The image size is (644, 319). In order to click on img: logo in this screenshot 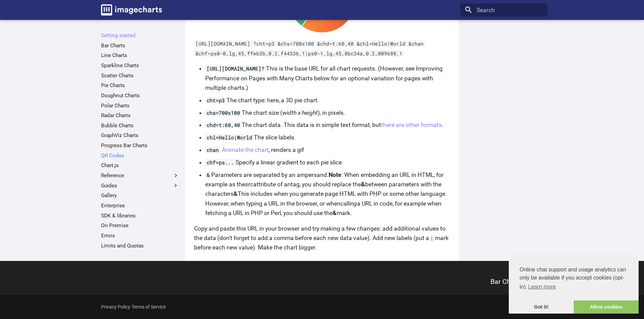, I will do `click(132, 10)`.